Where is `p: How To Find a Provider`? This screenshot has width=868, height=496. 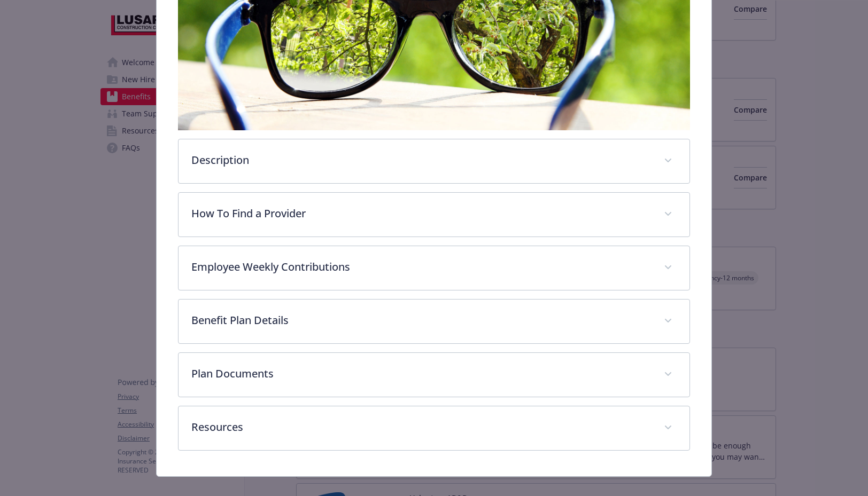
p: How To Find a Provider is located at coordinates (420, 213).